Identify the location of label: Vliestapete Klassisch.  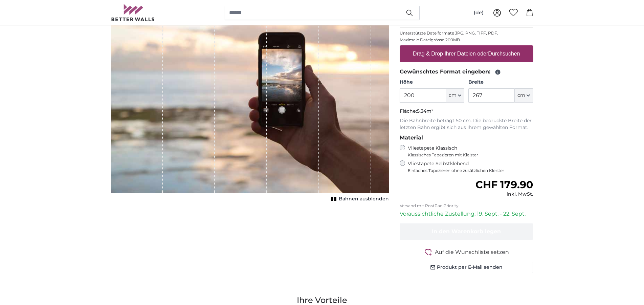
(468, 152).